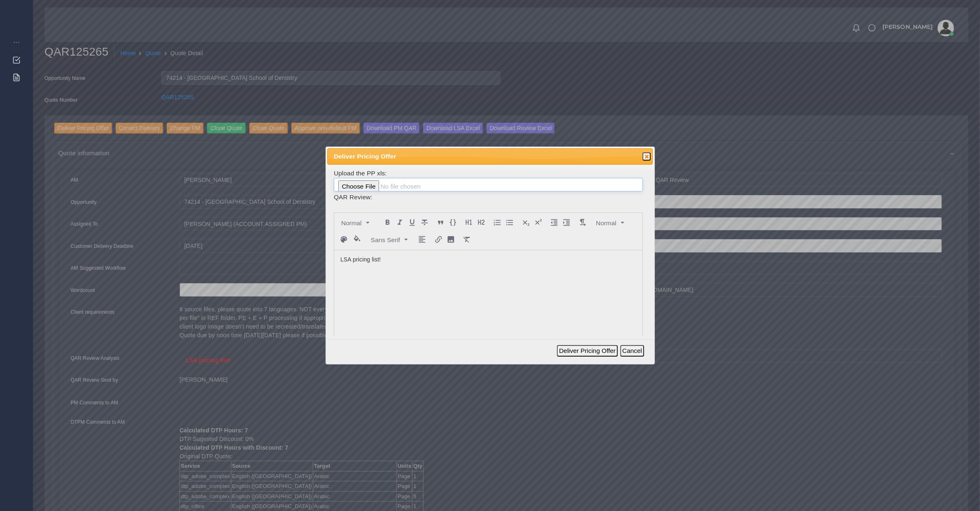  Describe the element at coordinates (488, 260) in the screenshot. I see `p: LSA pricing list!` at that location.